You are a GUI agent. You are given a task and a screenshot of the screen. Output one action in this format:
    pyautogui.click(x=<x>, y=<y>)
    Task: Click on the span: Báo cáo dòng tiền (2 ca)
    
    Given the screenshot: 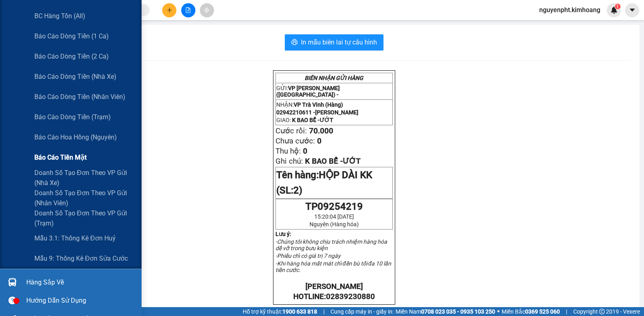 What is the action you would take?
    pyautogui.click(x=71, y=56)
    